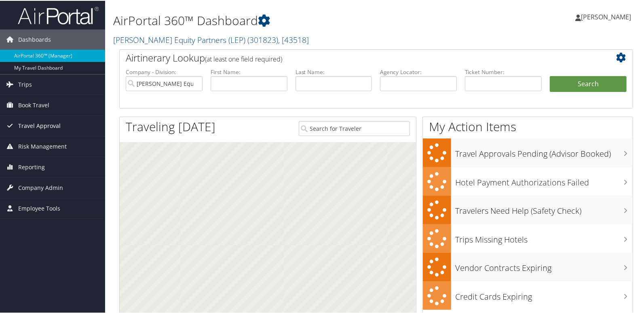 The image size is (644, 313). What do you see at coordinates (33, 105) in the screenshot?
I see `span: Book Travel` at bounding box center [33, 105].